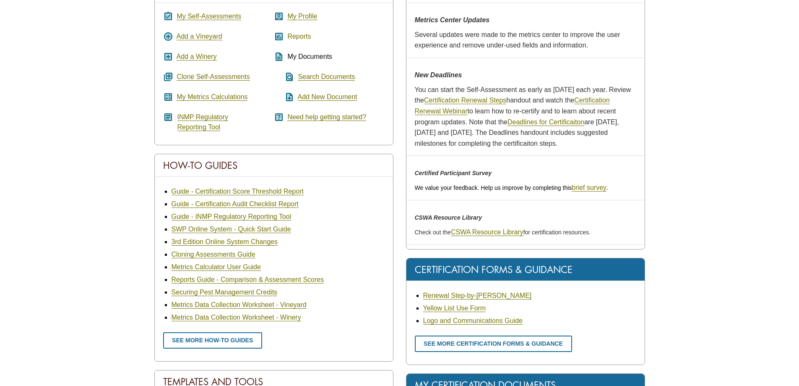  Describe the element at coordinates (209, 16) in the screenshot. I see `a: My Self-Assessments` at that location.